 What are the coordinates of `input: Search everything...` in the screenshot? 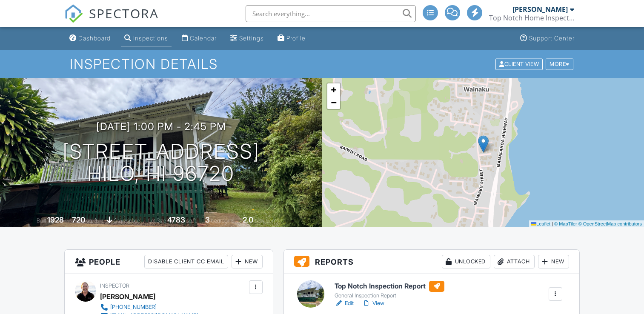 It's located at (331, 14).